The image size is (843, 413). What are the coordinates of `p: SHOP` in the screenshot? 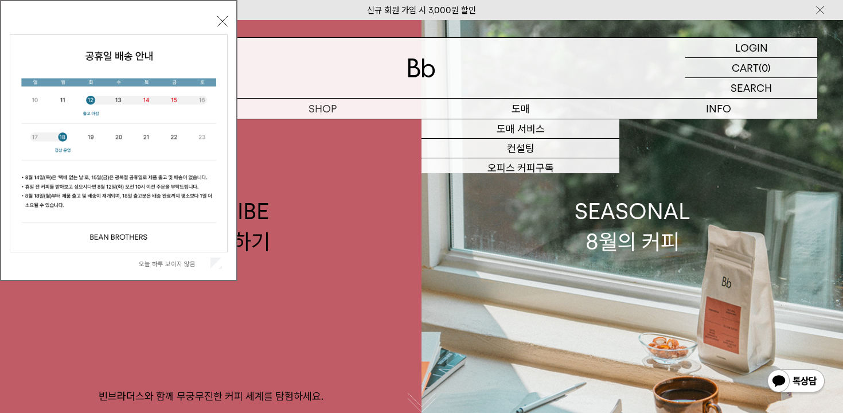 It's located at (322, 108).